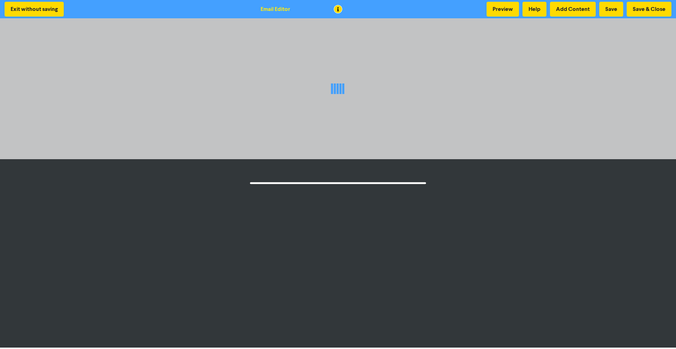 Image resolution: width=676 pixels, height=349 pixels. What do you see at coordinates (612, 9) in the screenshot?
I see `button: Save` at bounding box center [612, 9].